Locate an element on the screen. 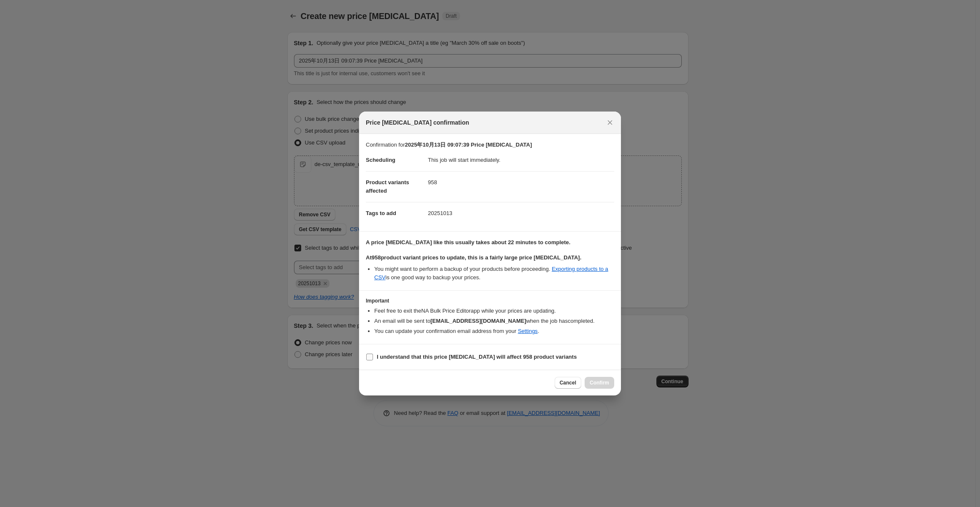  dd: 20251013 is located at coordinates (521, 213).